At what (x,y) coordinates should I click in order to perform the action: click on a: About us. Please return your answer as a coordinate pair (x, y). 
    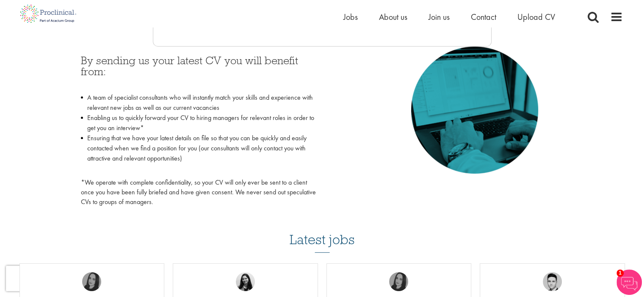
    Looking at the image, I should click on (393, 17).